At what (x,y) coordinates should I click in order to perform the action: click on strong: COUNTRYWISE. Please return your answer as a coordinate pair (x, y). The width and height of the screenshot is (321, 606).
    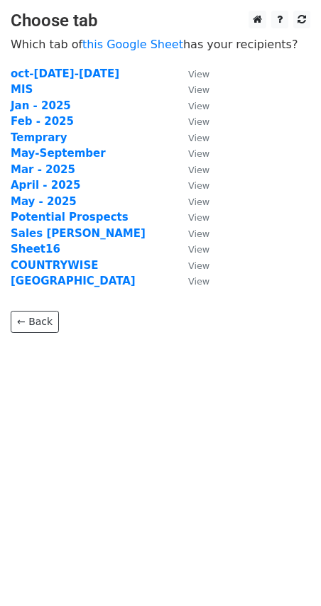
    Looking at the image, I should click on (55, 265).